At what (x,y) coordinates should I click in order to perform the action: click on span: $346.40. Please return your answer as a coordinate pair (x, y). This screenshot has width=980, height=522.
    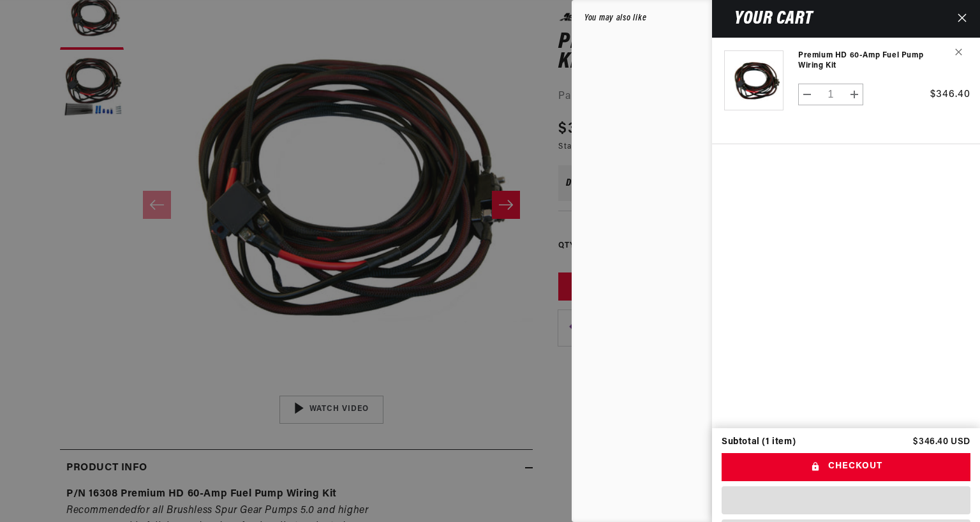
    Looking at the image, I should click on (950, 94).